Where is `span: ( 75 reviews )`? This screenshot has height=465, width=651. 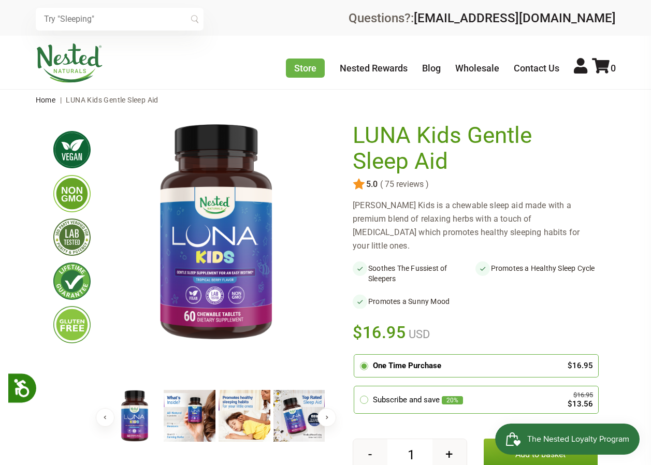 span: ( 75 reviews ) is located at coordinates (403, 184).